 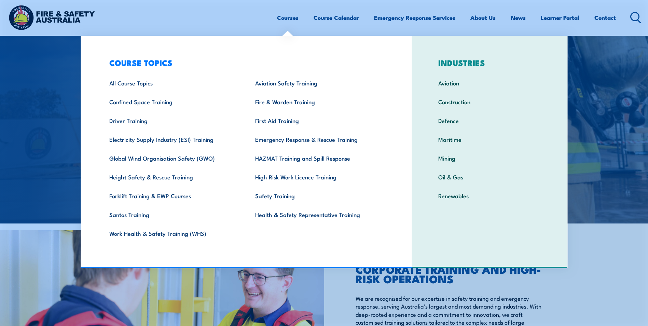 What do you see at coordinates (415, 17) in the screenshot?
I see `a: Emergency Response Services` at bounding box center [415, 17].